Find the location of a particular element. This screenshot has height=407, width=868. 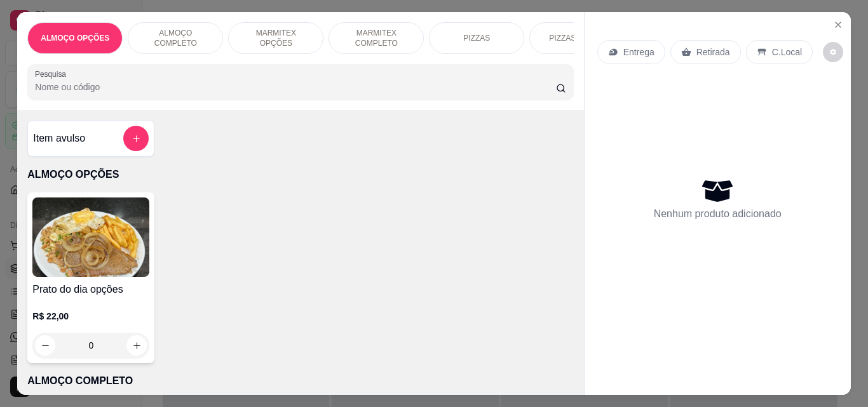

button: decrease-product-quantity is located at coordinates (833, 52).